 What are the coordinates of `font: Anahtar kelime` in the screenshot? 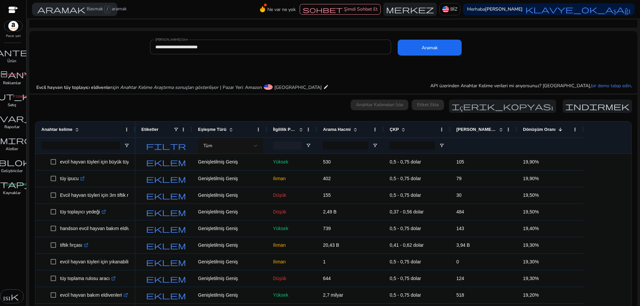 It's located at (57, 129).